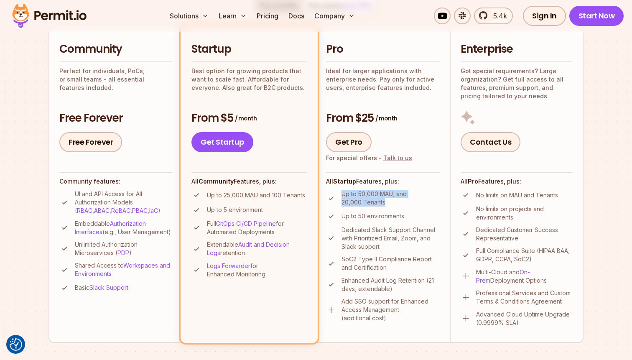 The width and height of the screenshot is (632, 360). What do you see at coordinates (140, 210) in the screenshot?
I see `a: PBAC` at bounding box center [140, 210].